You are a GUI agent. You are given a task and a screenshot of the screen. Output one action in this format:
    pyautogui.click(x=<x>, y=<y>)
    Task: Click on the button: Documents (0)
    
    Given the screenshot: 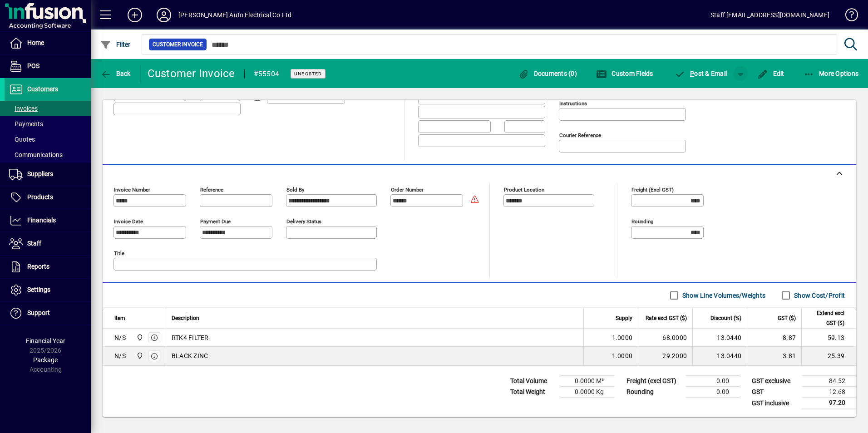 What is the action you would take?
    pyautogui.click(x=547, y=73)
    